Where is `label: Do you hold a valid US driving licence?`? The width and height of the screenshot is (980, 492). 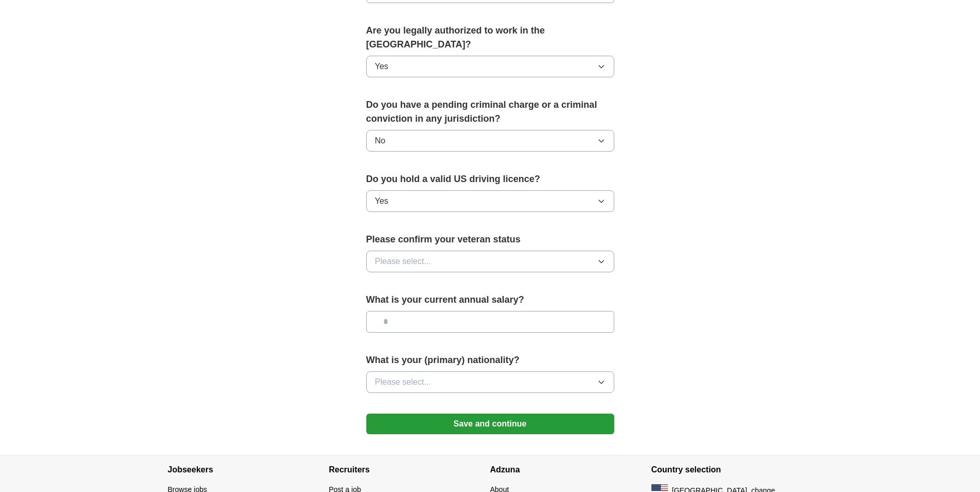
label: Do you hold a valid US driving licence? is located at coordinates (490, 179).